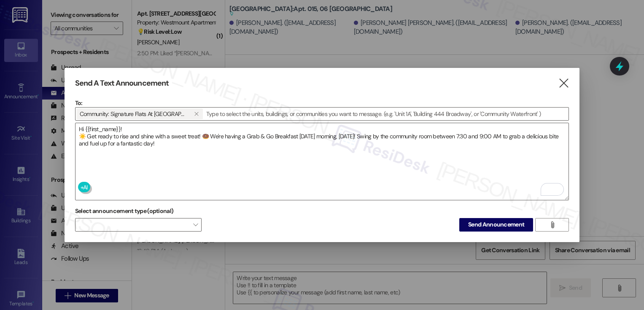 The height and width of the screenshot is (310, 644). Describe the element at coordinates (322, 103) in the screenshot. I see `p: To:` at that location.